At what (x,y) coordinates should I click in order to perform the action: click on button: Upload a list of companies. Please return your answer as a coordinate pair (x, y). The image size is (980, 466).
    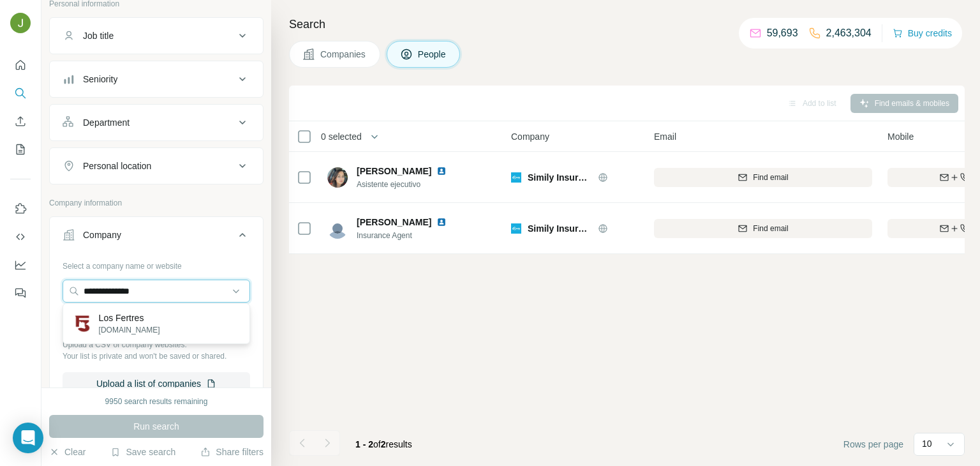
    Looking at the image, I should click on (156, 383).